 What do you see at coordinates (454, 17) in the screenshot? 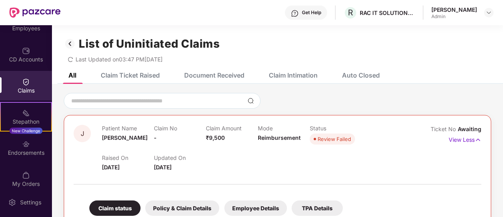
I see `div: Admin` at bounding box center [454, 17].